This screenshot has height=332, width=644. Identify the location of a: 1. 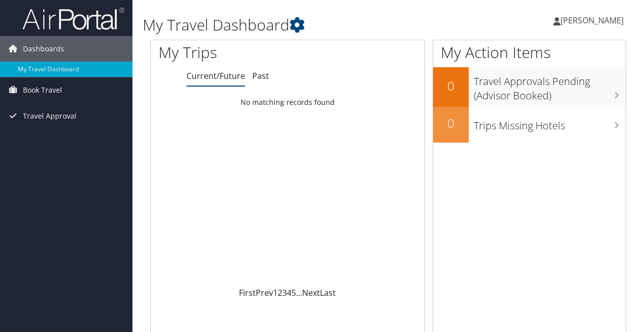
(275, 293).